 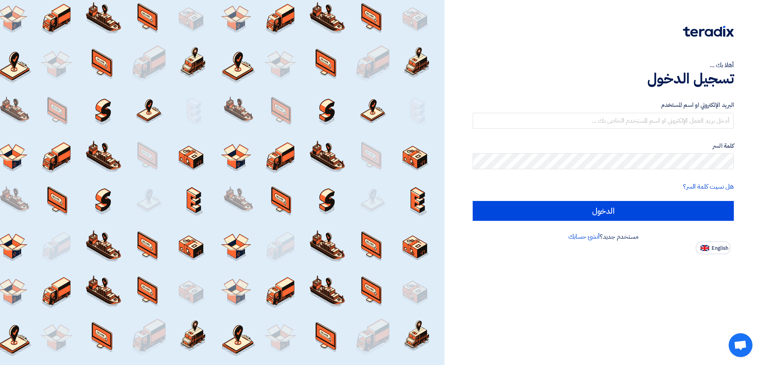 I want to click on a: هل نسيت كلمة السر؟, so click(x=708, y=186).